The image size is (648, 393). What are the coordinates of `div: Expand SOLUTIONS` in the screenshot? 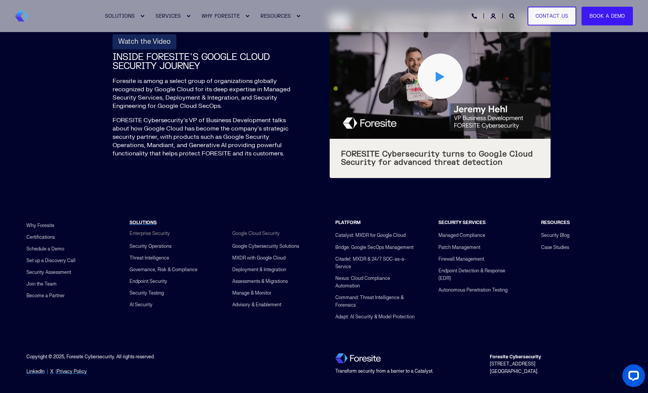 It's located at (142, 16).